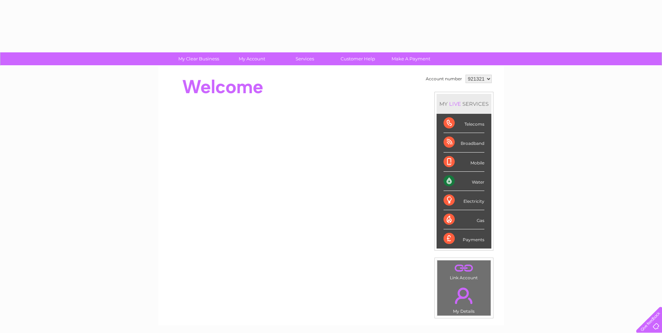  Describe the element at coordinates (464, 181) in the screenshot. I see `div: Water` at that location.